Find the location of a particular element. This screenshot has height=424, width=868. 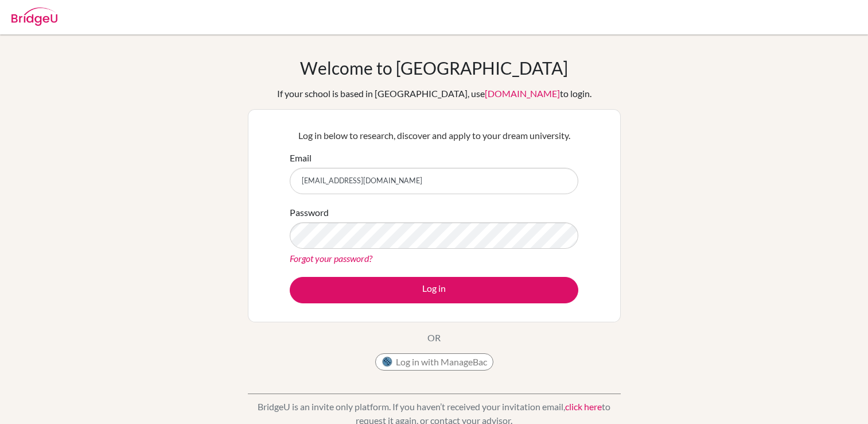

a: Forgot your password? is located at coordinates (331, 258).